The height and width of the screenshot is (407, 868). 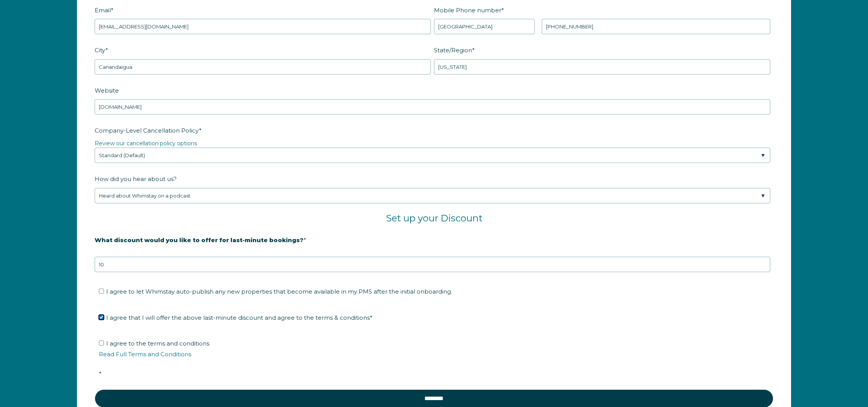 I want to click on span: Mobile Phone number, so click(x=467, y=10).